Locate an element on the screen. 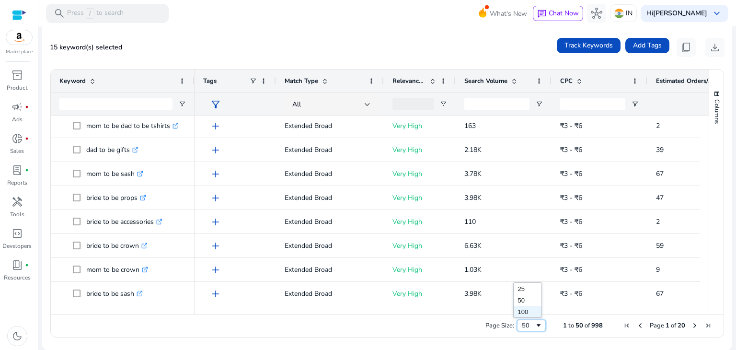 This screenshot has height=350, width=736. img: in.svg is located at coordinates (619, 13).